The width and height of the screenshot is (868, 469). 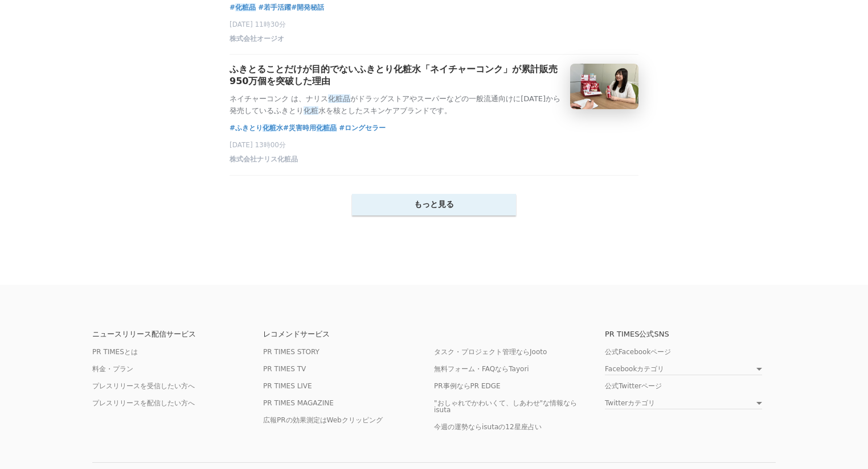 What do you see at coordinates (178, 334) in the screenshot?
I see `p: ニュースリリース配信サービス` at bounding box center [178, 334].